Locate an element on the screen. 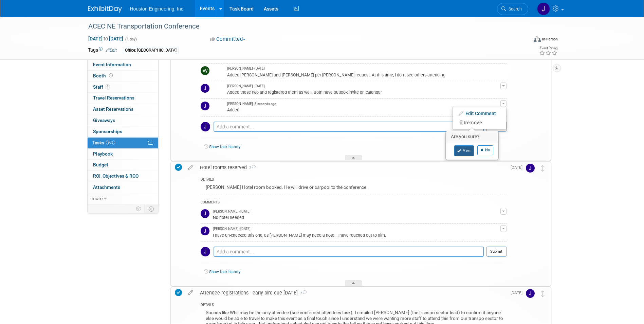  a: ROI, Objectives & ROO is located at coordinates (123, 176).